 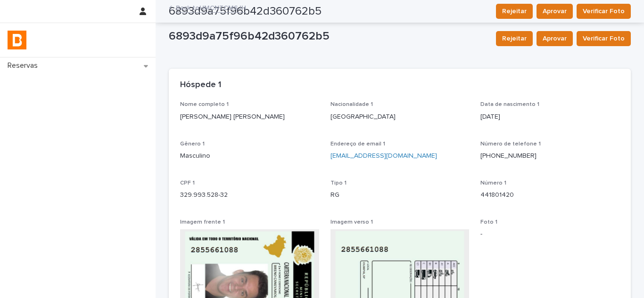 What do you see at coordinates (352, 104) in the screenshot?
I see `span: Nacionalidade 1` at bounding box center [352, 104].